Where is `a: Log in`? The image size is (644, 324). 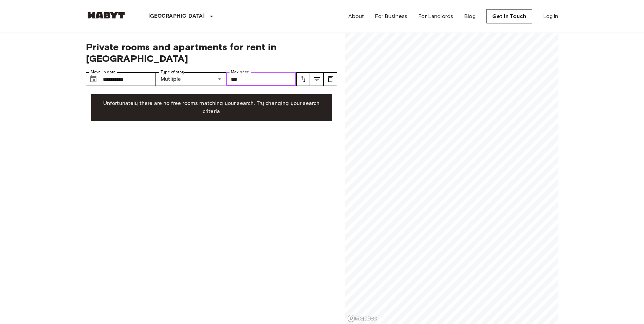 a: Log in is located at coordinates (551, 16).